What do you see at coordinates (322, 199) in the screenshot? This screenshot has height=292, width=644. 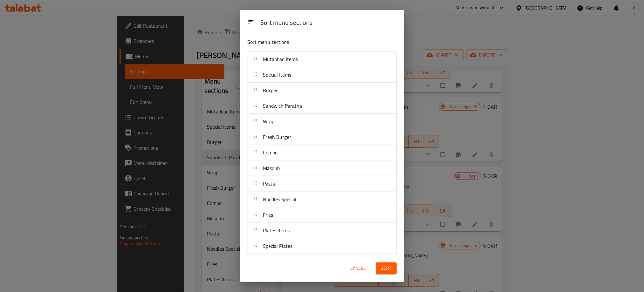 I see `div: Noodles Special` at bounding box center [322, 199].